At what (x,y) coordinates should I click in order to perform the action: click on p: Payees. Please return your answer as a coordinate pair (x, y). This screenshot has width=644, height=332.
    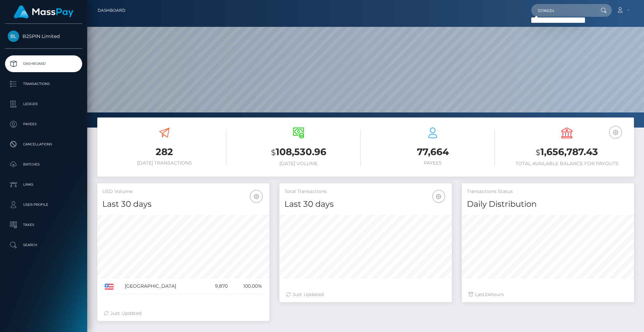
    Looking at the image, I should click on (44, 124).